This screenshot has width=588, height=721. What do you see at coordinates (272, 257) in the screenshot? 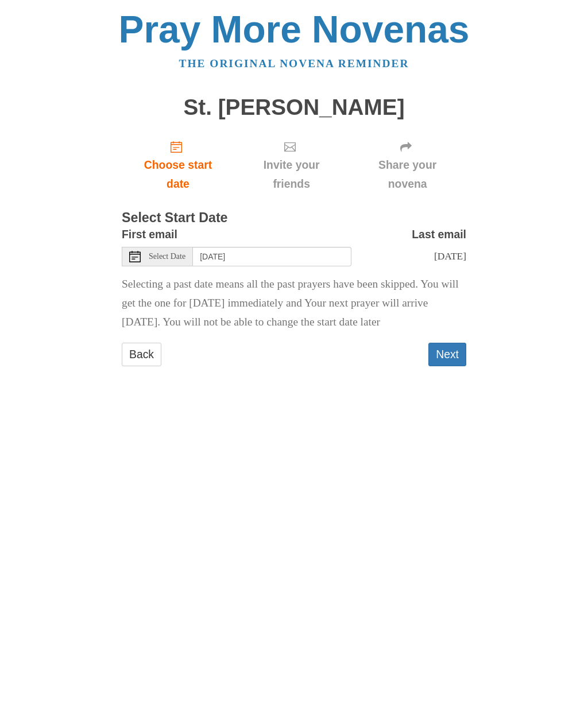
I see `input: Use the arrow keys to pick a date` at bounding box center [272, 257].